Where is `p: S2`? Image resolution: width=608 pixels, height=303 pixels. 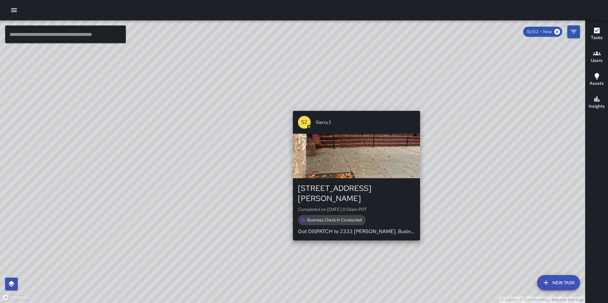
p: S2 is located at coordinates (304, 122).